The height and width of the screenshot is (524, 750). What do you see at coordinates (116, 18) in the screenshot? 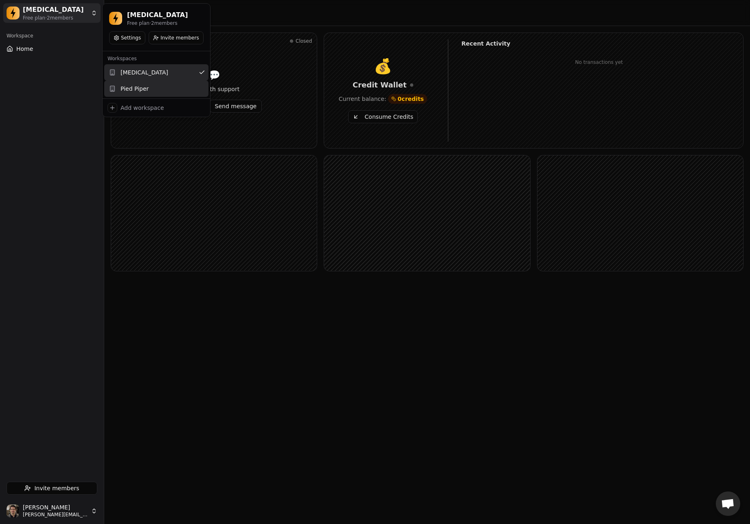
I see `img: Dopamine` at bounding box center [116, 18].